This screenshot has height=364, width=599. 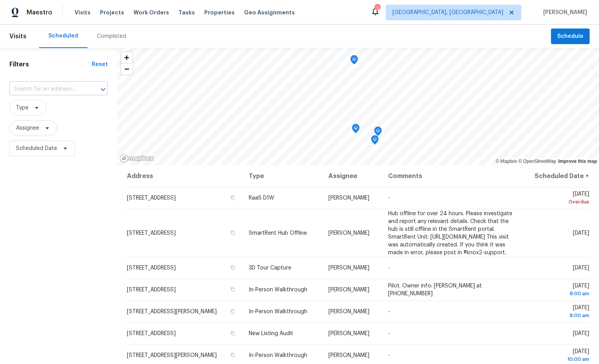 I want to click on div: 10:00 am, so click(x=558, y=359).